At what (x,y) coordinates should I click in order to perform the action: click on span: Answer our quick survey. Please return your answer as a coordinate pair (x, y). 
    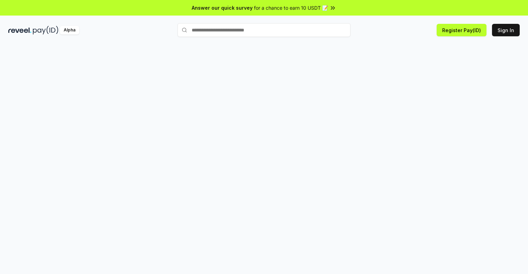
    Looking at the image, I should click on (222, 8).